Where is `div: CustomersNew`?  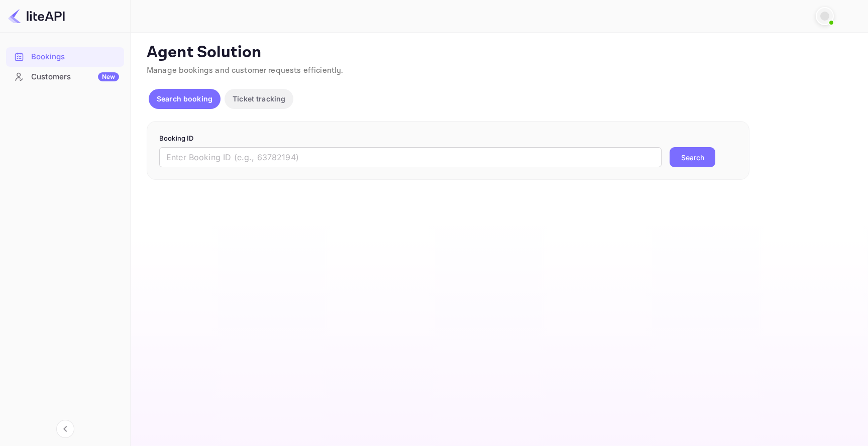
div: CustomersNew is located at coordinates (65, 77).